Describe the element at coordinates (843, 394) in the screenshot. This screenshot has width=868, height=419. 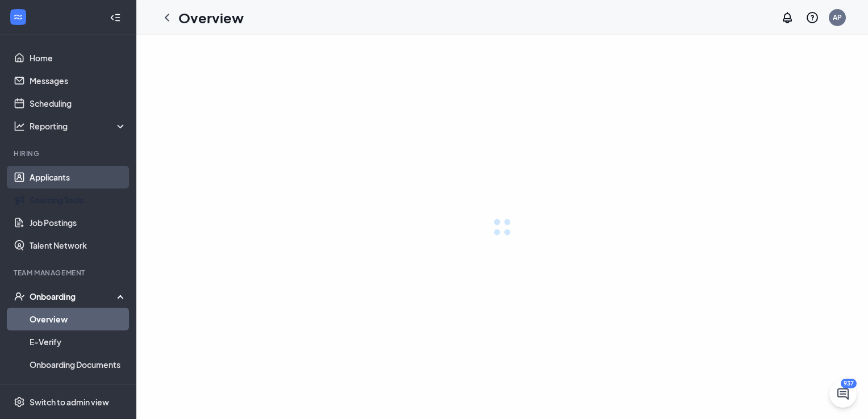
I see `button: ChatActive` at that location.